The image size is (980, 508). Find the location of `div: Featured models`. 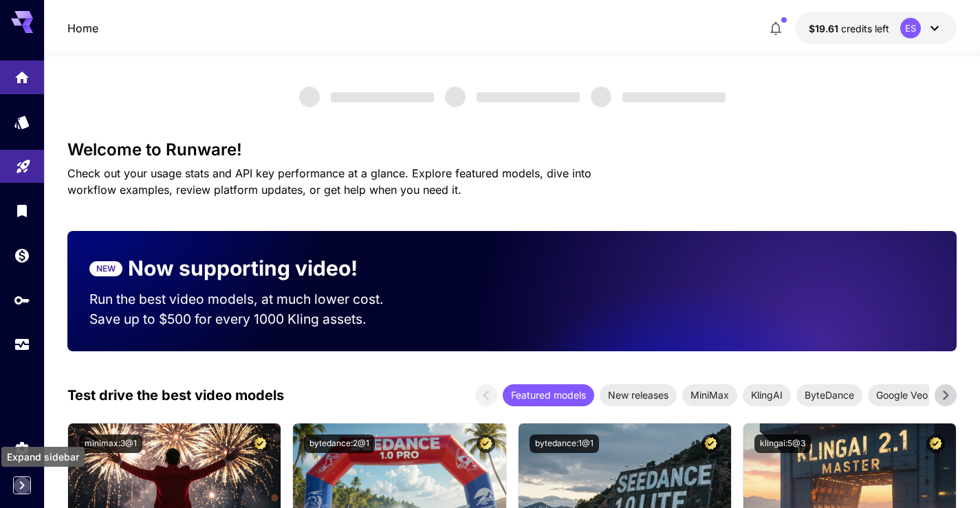

div: Featured models is located at coordinates (548, 395).